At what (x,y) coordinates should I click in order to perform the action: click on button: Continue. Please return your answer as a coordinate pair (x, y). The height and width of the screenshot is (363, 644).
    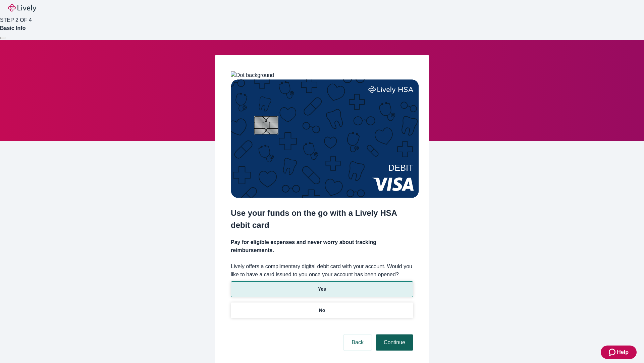
    Looking at the image, I should click on (395, 342).